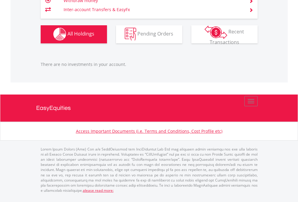  I want to click on p: There are no investments in your account., so click(149, 65).